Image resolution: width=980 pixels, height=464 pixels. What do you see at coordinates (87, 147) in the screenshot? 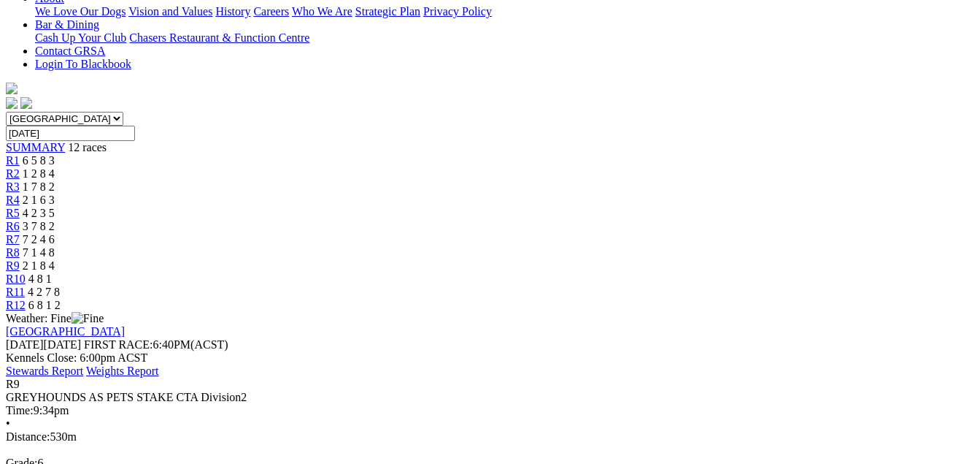
I see `span: 12 races` at bounding box center [87, 147].